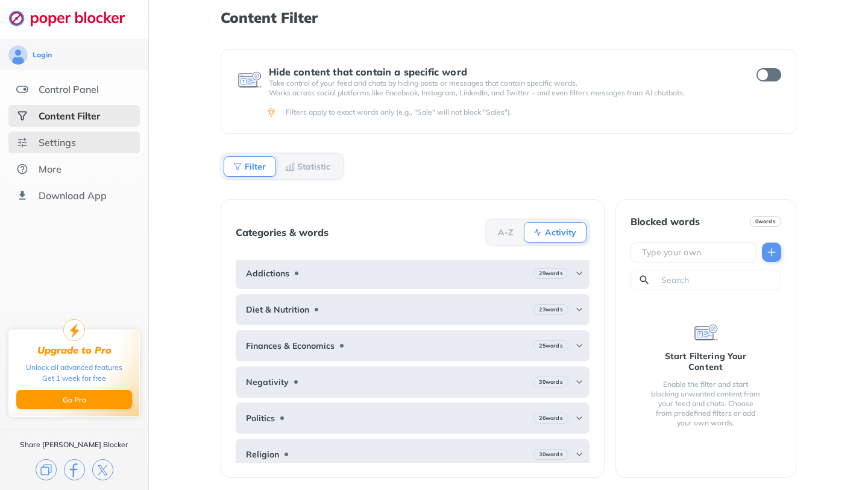 Image resolution: width=868 pixels, height=490 pixels. I want to click on div: Hide content that contain a specific word, so click(502, 72).